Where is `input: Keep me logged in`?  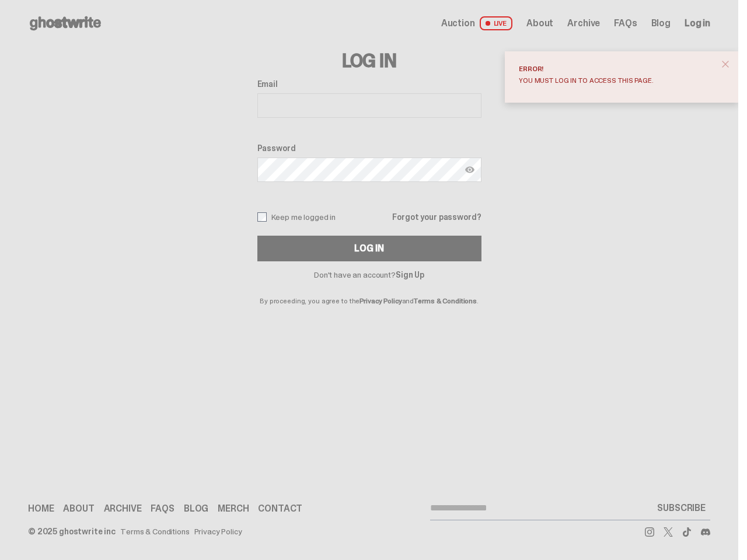
input: Keep me logged in is located at coordinates (262, 217).